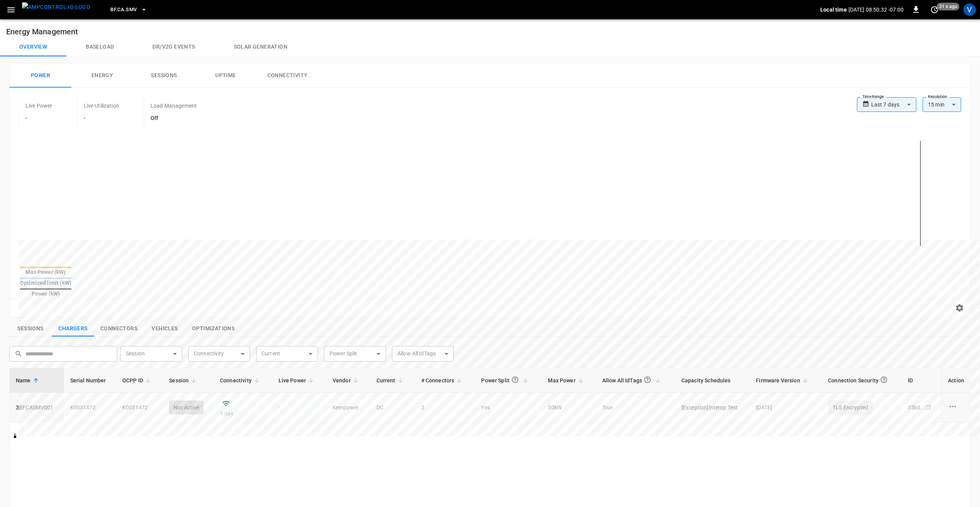  Describe the element at coordinates (73, 329) in the screenshot. I see `button: show latest charge points` at that location.